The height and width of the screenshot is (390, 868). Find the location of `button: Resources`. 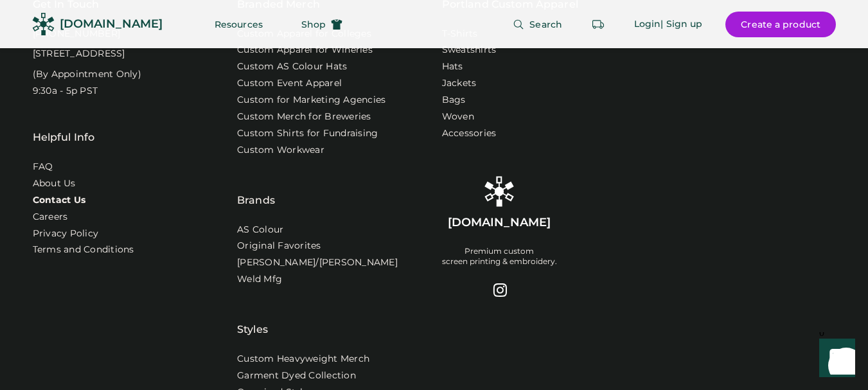

button: Resources is located at coordinates (239, 24).